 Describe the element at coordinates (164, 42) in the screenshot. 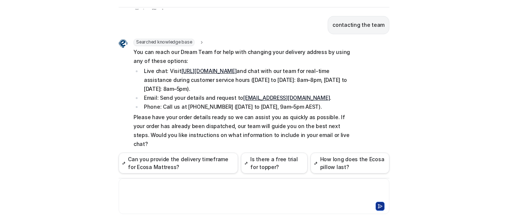

I see `span: Searched knowledge base` at that location.